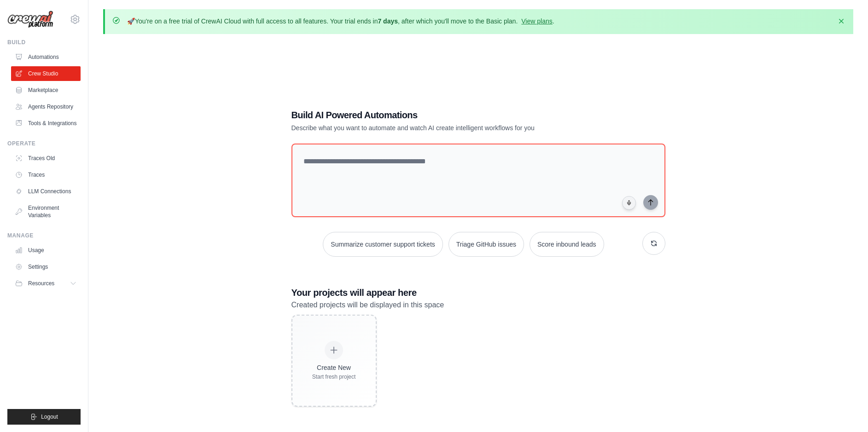 Image resolution: width=868 pixels, height=432 pixels. Describe the element at coordinates (334, 368) in the screenshot. I see `div: Create New` at that location.